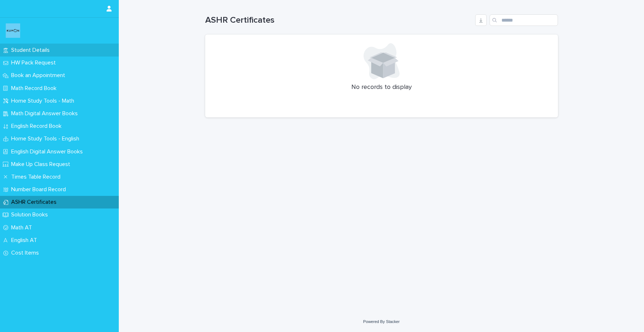 This screenshot has height=332, width=644. Describe the element at coordinates (25, 240) in the screenshot. I see `p: English AT` at that location.